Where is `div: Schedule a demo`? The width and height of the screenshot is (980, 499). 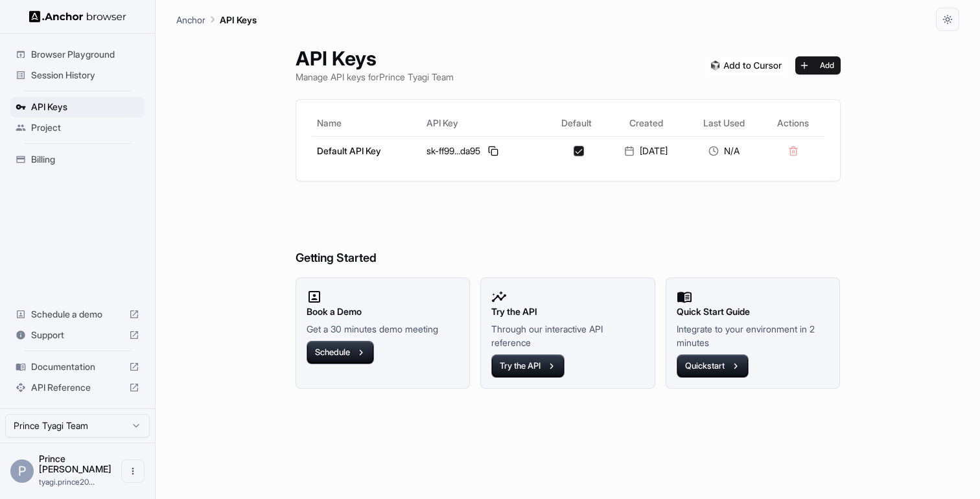
div: Schedule a demo is located at coordinates (77, 314).